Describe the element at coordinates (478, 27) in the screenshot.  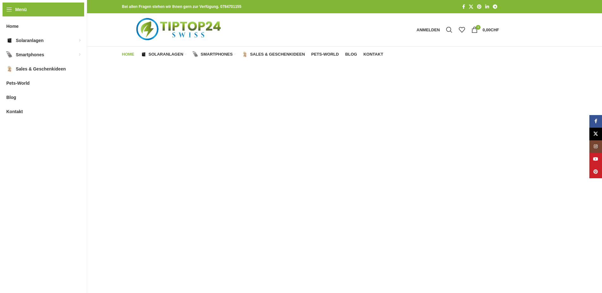
I see `span: 0` at that location.